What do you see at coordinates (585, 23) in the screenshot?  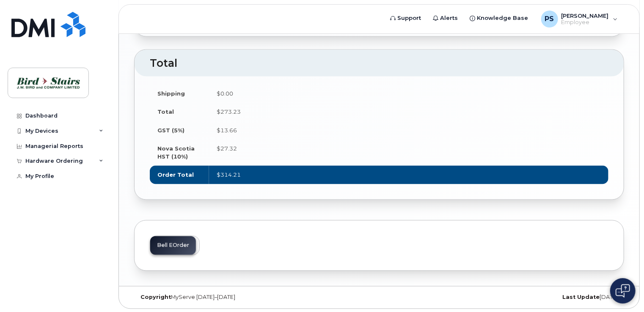 I see `span: Employee` at bounding box center [585, 23].